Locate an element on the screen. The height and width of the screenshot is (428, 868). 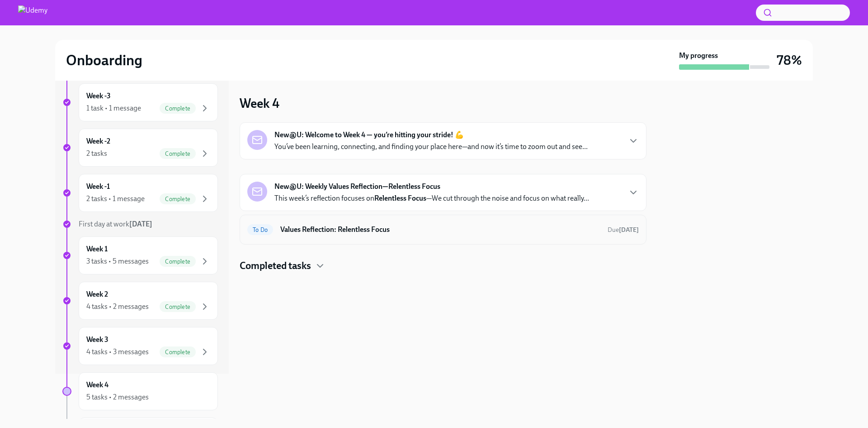
strong: My progress is located at coordinates (698, 55).